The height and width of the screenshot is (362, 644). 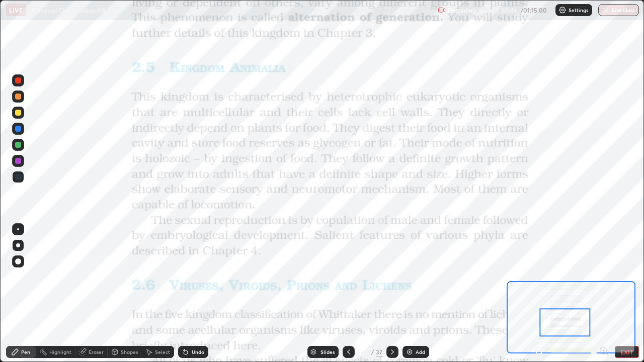 I want to click on div: 34, so click(x=364, y=352).